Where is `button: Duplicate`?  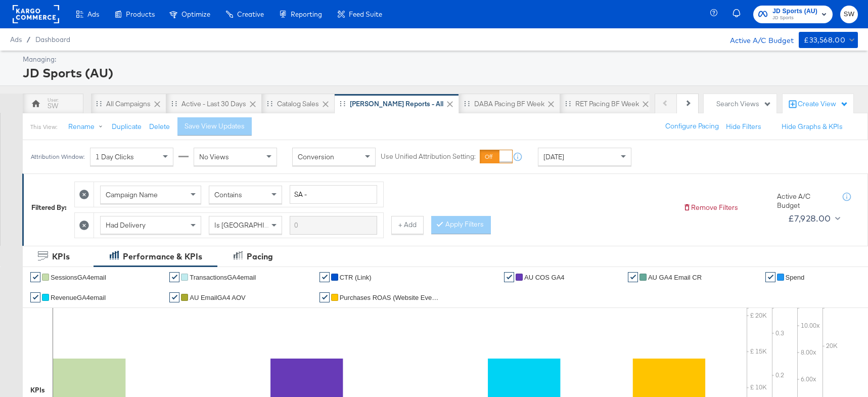
button: Duplicate is located at coordinates (127, 127).